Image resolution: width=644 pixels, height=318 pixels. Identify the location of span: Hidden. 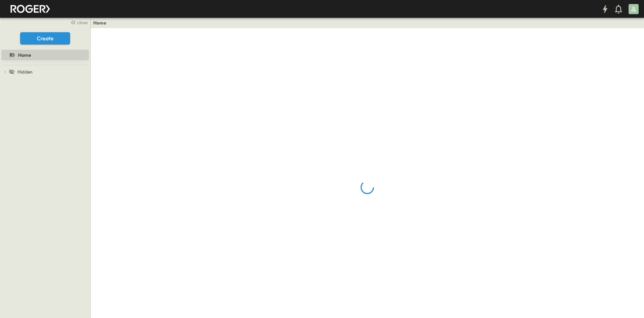
(24, 72).